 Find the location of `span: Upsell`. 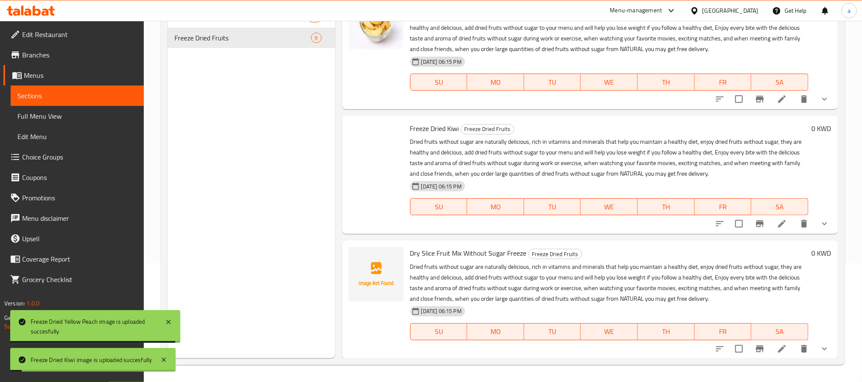

span: Upsell is located at coordinates (80, 239).